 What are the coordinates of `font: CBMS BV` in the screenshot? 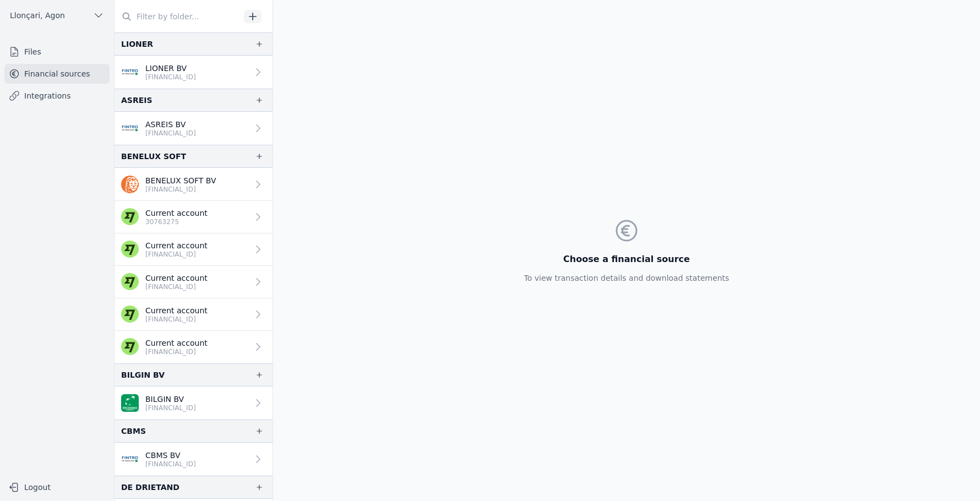 It's located at (163, 456).